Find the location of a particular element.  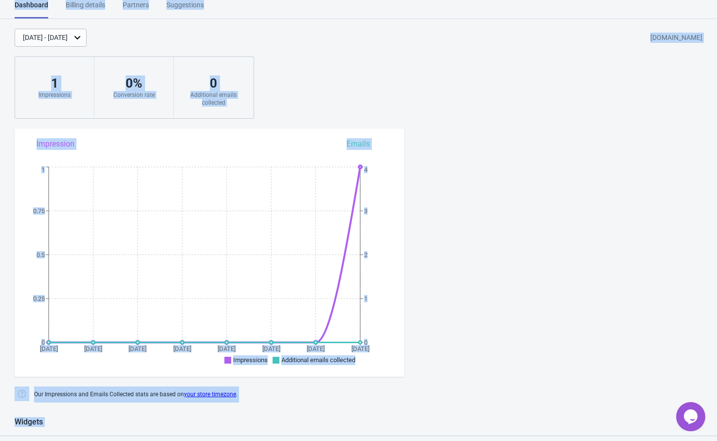

tspan: 4 is located at coordinates (366, 169).